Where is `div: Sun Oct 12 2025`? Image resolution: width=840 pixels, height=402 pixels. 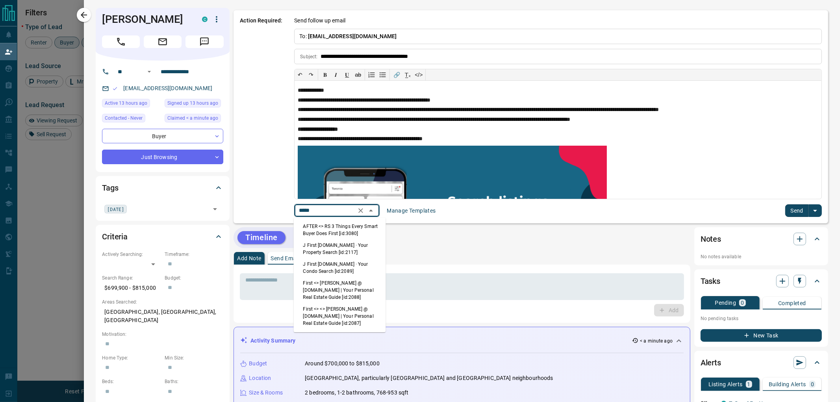
div: Sun Oct 12 2025 is located at coordinates (194, 119).